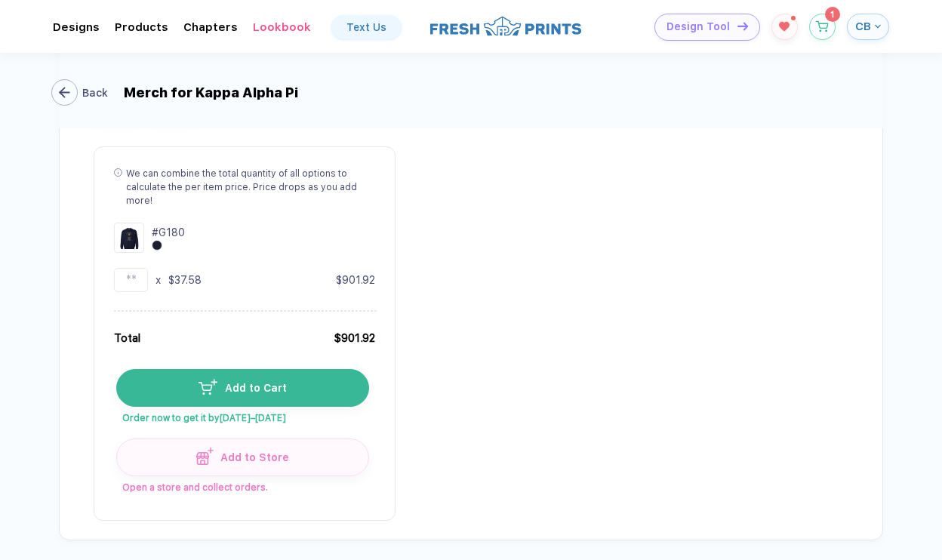 The height and width of the screenshot is (560, 942). I want to click on span: CB, so click(863, 26).